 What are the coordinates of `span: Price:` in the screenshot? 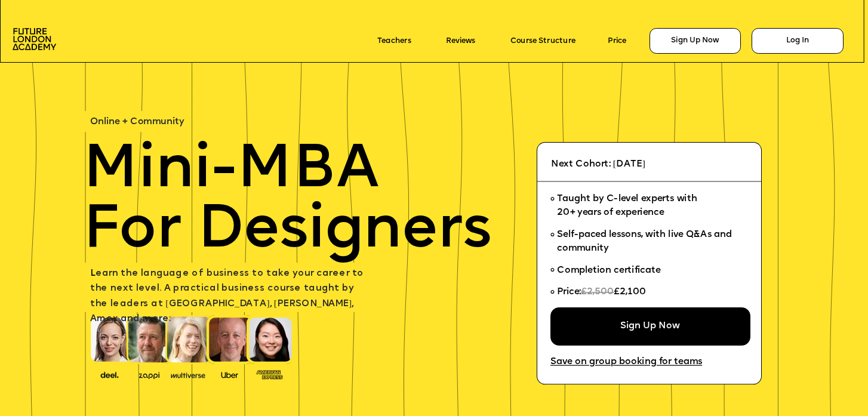 It's located at (569, 293).